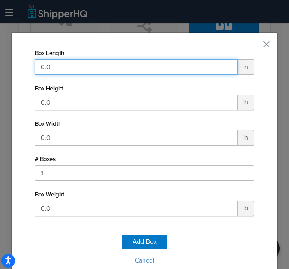 The image size is (289, 269). What do you see at coordinates (144, 242) in the screenshot?
I see `button: Add Box` at bounding box center [144, 242].